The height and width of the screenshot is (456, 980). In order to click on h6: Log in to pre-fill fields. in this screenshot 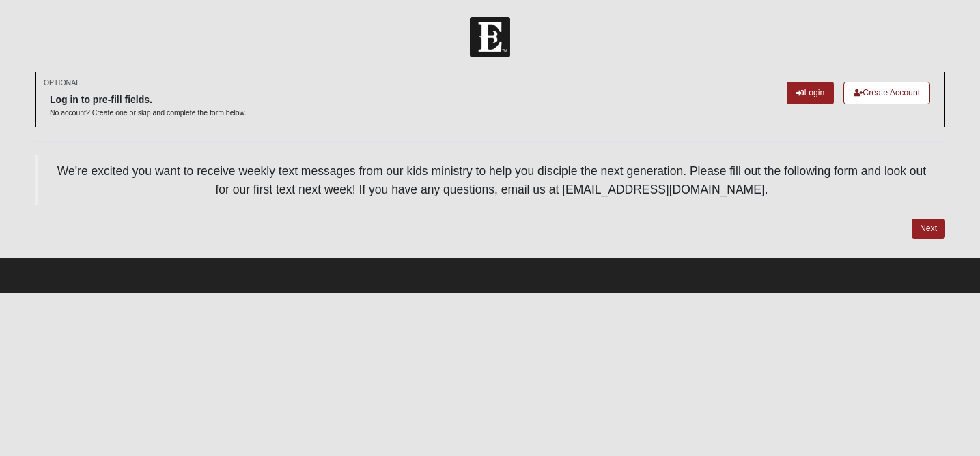, I will do `click(149, 100)`.